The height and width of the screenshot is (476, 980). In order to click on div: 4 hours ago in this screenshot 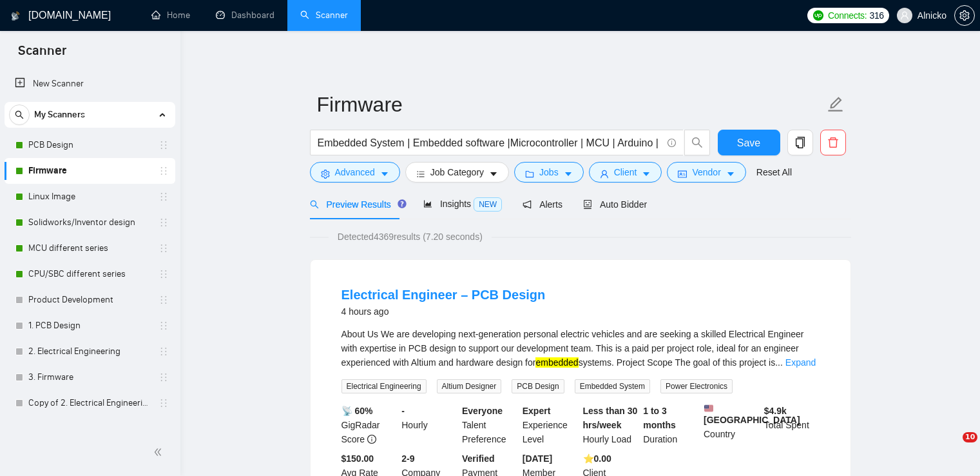, I will do `click(443, 312)`.